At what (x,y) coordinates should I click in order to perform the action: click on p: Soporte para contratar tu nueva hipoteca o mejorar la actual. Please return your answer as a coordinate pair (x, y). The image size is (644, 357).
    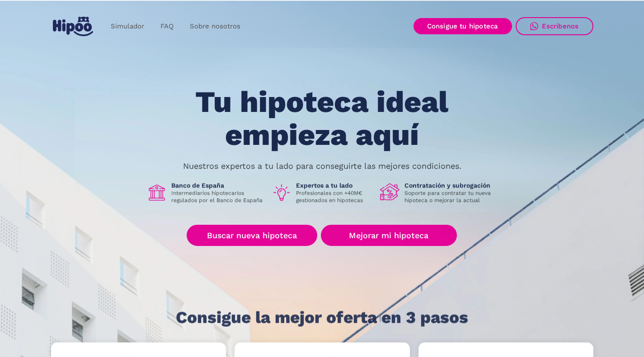
    Looking at the image, I should click on (451, 197).